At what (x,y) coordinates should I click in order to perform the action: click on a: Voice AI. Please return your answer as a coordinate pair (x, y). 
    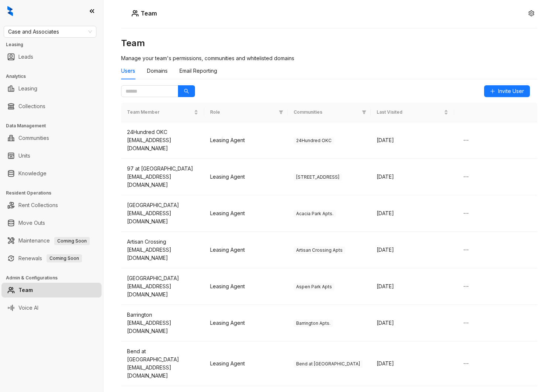
    Looking at the image, I should click on (28, 308).